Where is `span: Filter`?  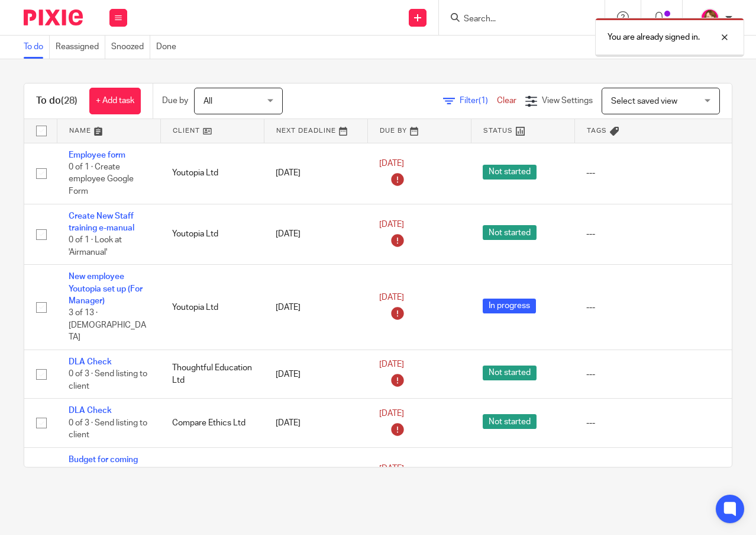
span: Filter is located at coordinates (478, 100).